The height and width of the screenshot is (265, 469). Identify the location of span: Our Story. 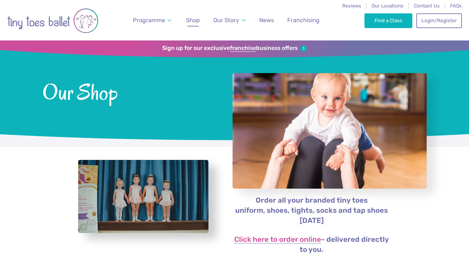
(226, 20).